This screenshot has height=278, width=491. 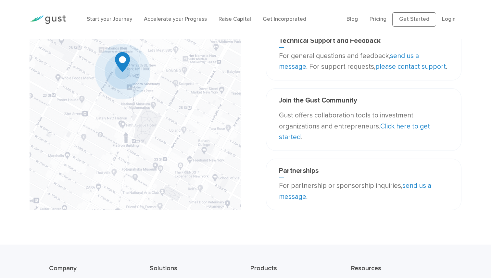 I want to click on p: For partnership or sponsorship inquiries, ., so click(x=364, y=191).